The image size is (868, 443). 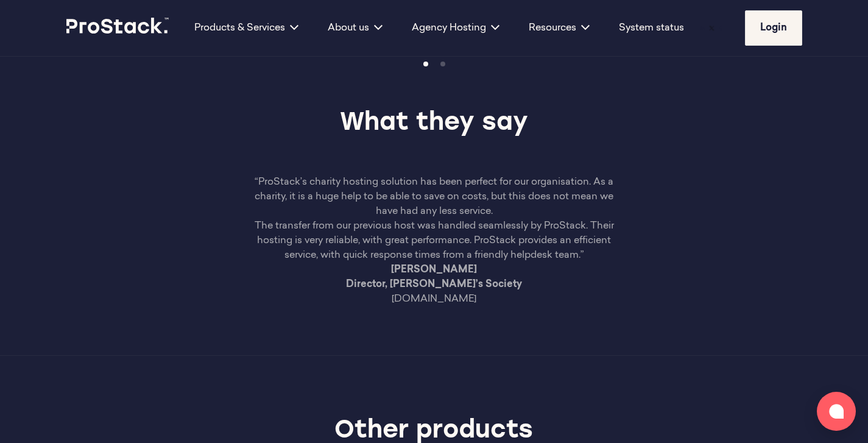 I want to click on div: Agency Hosting, so click(x=455, y=28).